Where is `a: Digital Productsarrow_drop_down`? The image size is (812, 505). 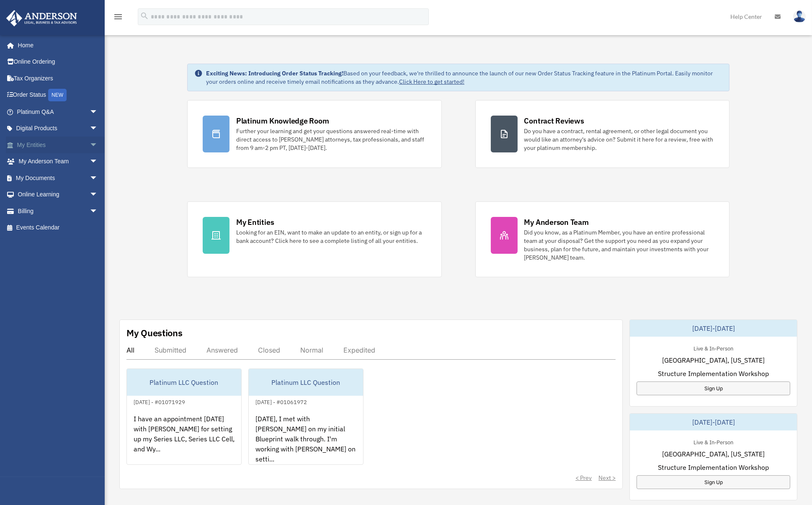 a: Digital Productsarrow_drop_down is located at coordinates (58, 128).